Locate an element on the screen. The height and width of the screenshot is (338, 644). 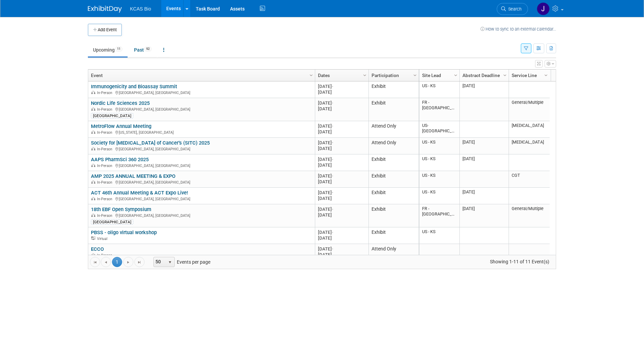
a: AAPS PharmSci 360 2025 is located at coordinates (120, 159).